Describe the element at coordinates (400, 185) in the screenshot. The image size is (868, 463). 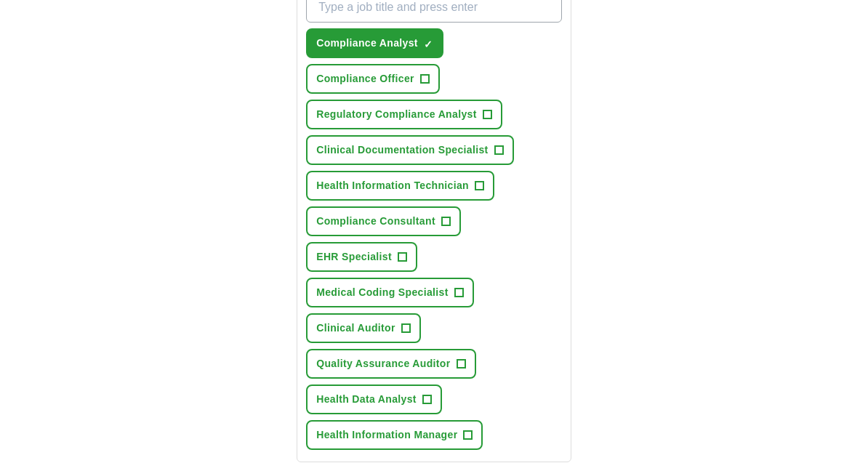
I see `button: Health Information Technician` at that location.